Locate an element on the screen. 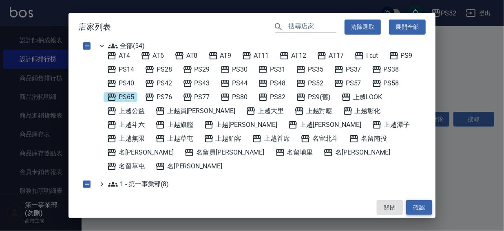 Image resolution: width=504 pixels, height=231 pixels. span: AT8 is located at coordinates (186, 56).